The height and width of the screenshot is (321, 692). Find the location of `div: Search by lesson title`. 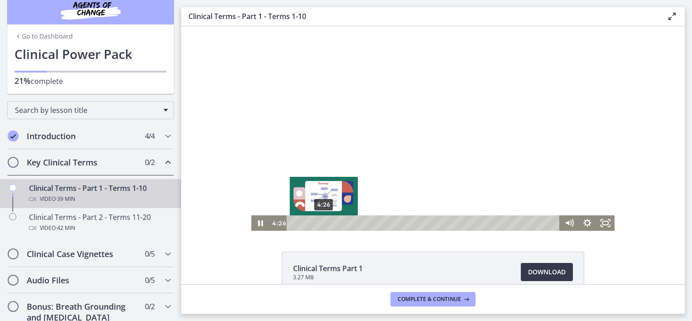

div: Search by lesson title is located at coordinates (91, 110).